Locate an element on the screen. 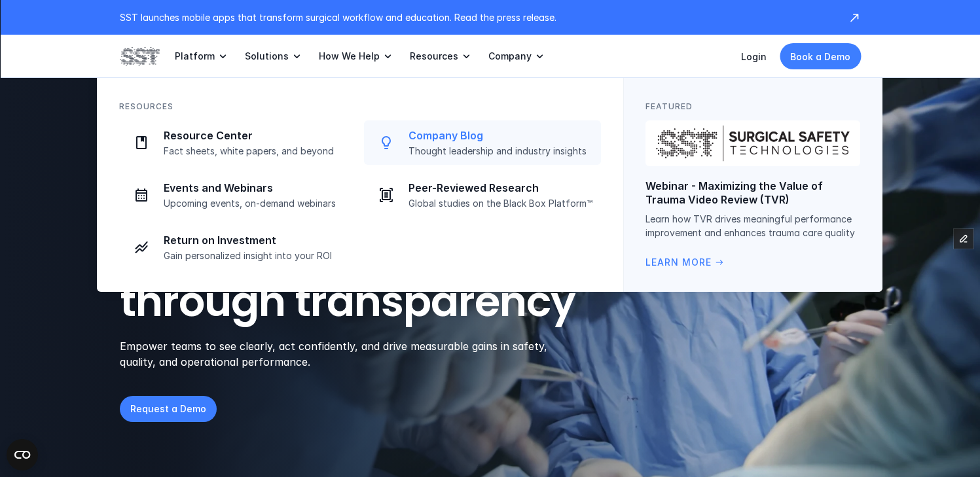 This screenshot has height=477, width=980. img: Surgical Safety Technologies logo is located at coordinates (752, 143).